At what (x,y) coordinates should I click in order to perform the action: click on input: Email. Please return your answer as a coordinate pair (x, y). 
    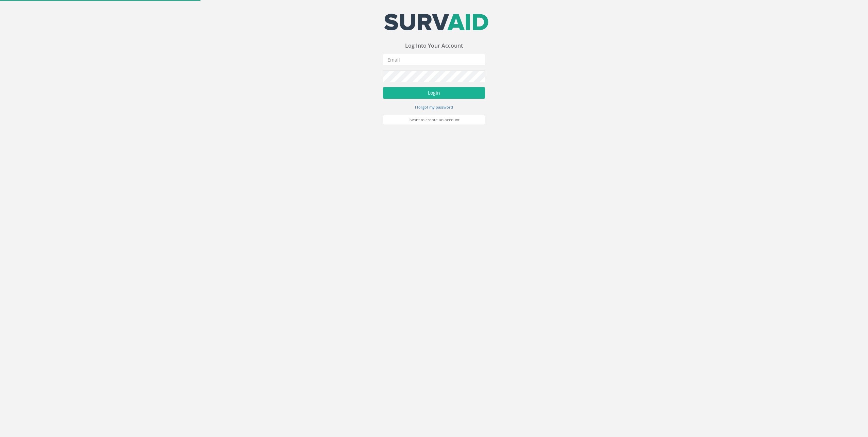
    Looking at the image, I should click on (434, 60).